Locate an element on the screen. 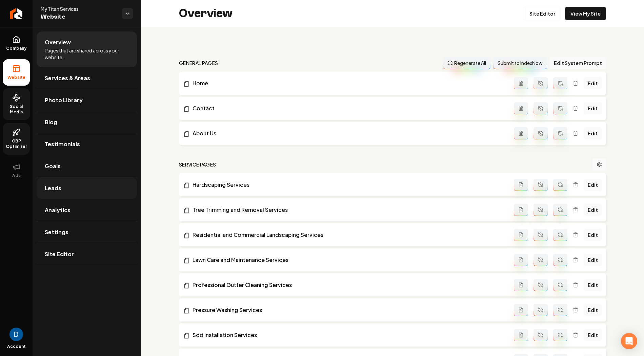 The height and width of the screenshot is (356, 644). button: Open user button is located at coordinates (16, 335).